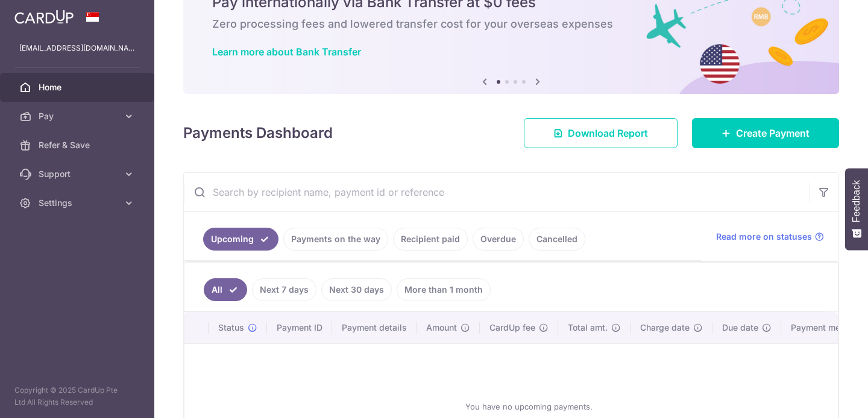 This screenshot has width=868, height=418. I want to click on span: Due date, so click(740, 328).